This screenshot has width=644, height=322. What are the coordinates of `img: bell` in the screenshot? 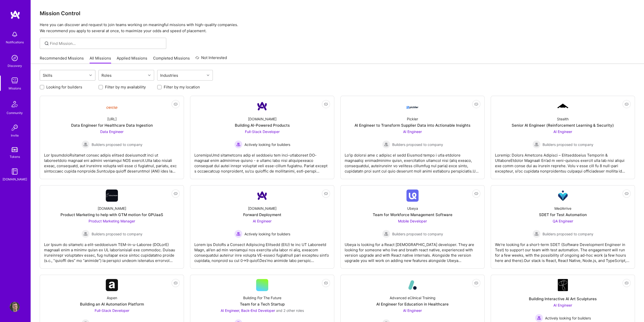 It's located at (15, 34).